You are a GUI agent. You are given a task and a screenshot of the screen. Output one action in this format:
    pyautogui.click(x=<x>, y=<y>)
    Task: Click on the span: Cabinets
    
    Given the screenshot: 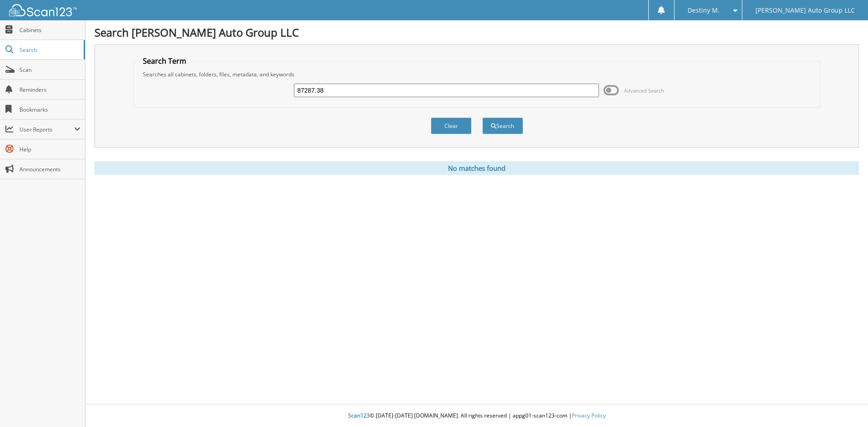 What is the action you would take?
    pyautogui.click(x=49, y=30)
    